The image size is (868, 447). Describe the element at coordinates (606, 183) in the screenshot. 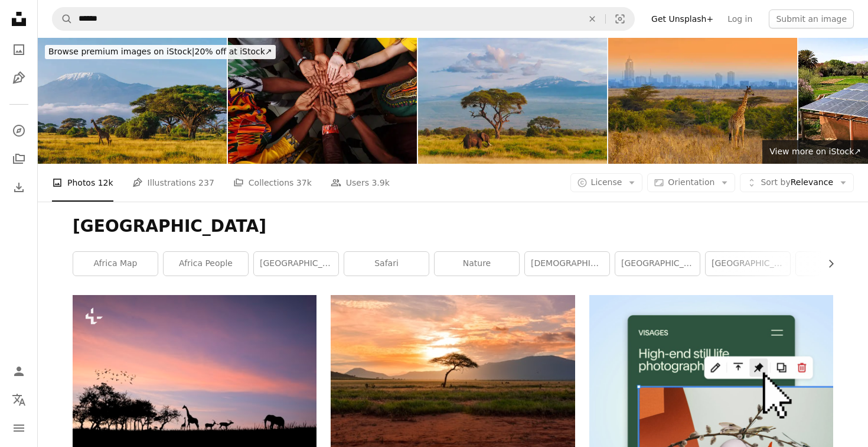

I see `button: License` at that location.